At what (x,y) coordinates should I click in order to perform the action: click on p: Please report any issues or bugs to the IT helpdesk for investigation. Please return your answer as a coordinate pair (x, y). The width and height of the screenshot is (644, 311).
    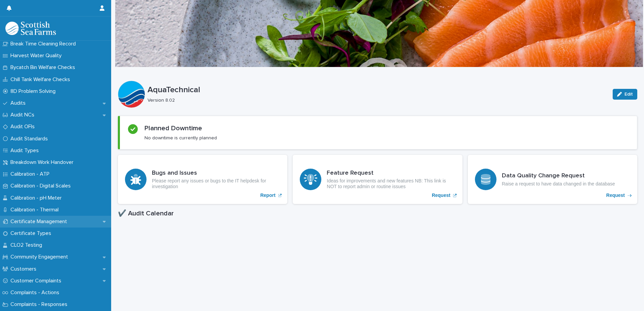
    Looking at the image, I should click on (216, 183).